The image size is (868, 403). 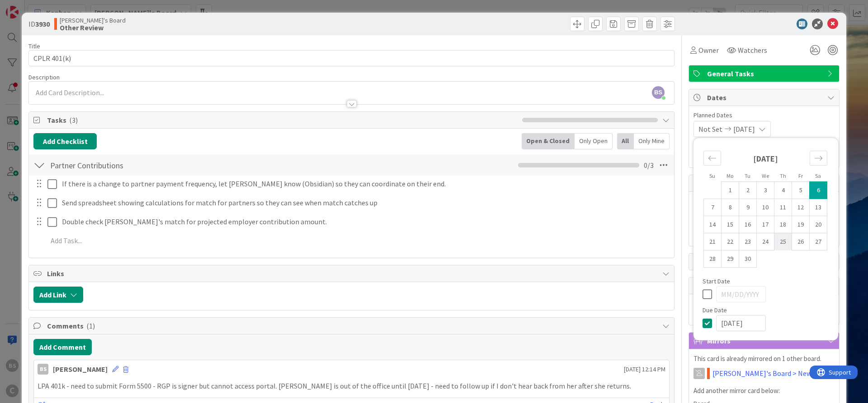 What do you see at coordinates (747, 242) in the screenshot?
I see `td: Choose Tuesday, 09/23/2025 12:00 PM as your check-out date. It’s available.` at bounding box center [747, 242].